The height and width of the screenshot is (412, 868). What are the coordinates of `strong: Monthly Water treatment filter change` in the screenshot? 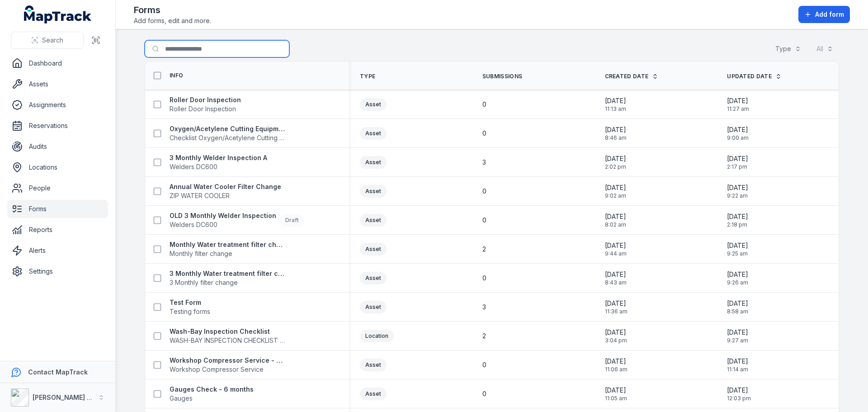 It's located at (228, 245).